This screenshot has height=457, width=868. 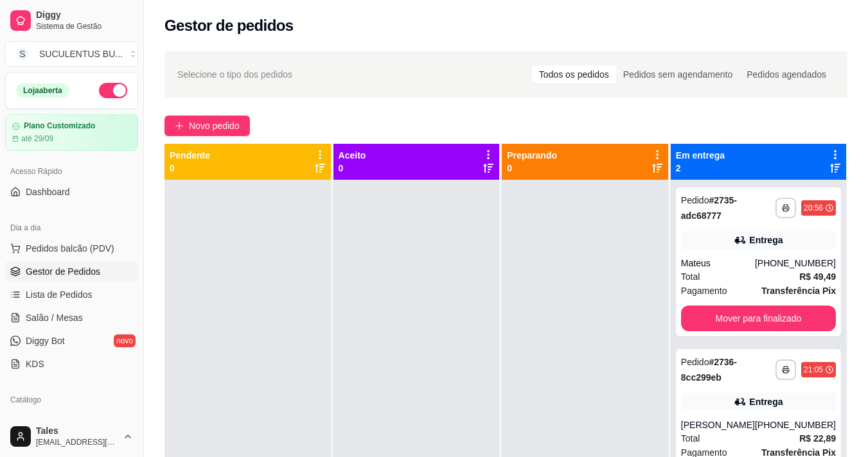 I want to click on button: Select a team, so click(x=71, y=54).